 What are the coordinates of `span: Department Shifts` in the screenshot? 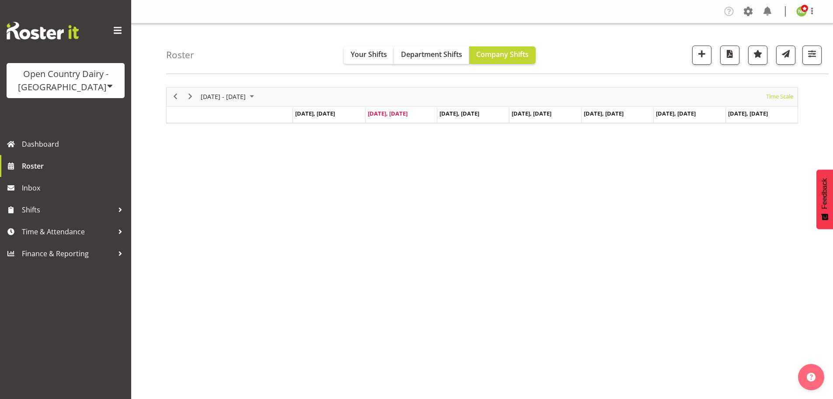 It's located at (432, 54).